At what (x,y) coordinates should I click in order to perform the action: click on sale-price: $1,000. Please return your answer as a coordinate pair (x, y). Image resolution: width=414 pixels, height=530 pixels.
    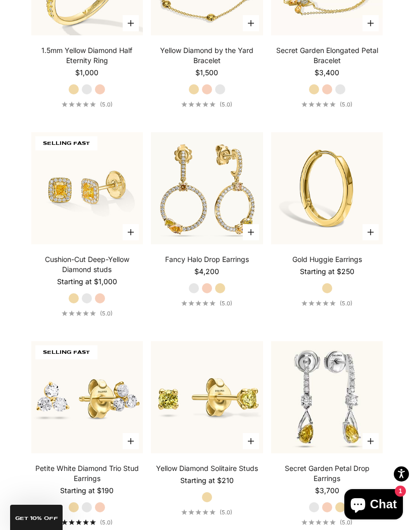
    Looking at the image, I should click on (87, 73).